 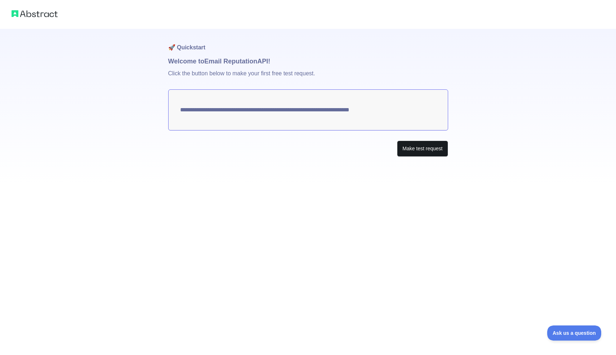 I want to click on p: Click the button below to make your first free test request., so click(x=308, y=78).